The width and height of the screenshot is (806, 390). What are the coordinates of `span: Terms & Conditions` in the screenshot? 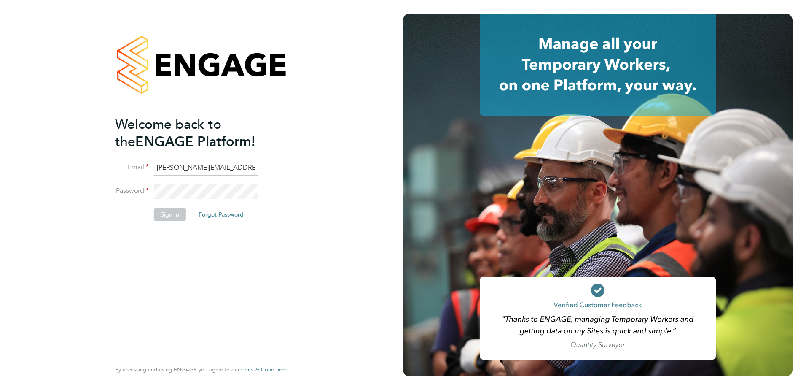 It's located at (263, 369).